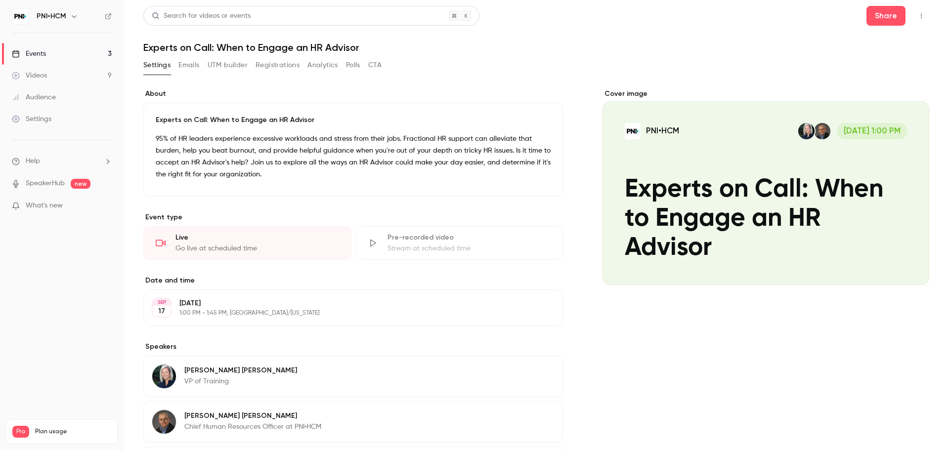  I want to click on label: About, so click(353, 94).